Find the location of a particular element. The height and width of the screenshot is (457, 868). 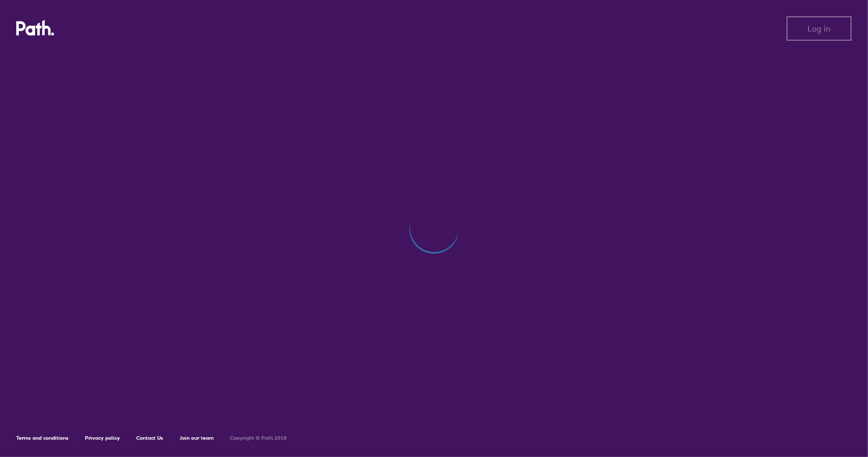

a: Join our team is located at coordinates (196, 437).